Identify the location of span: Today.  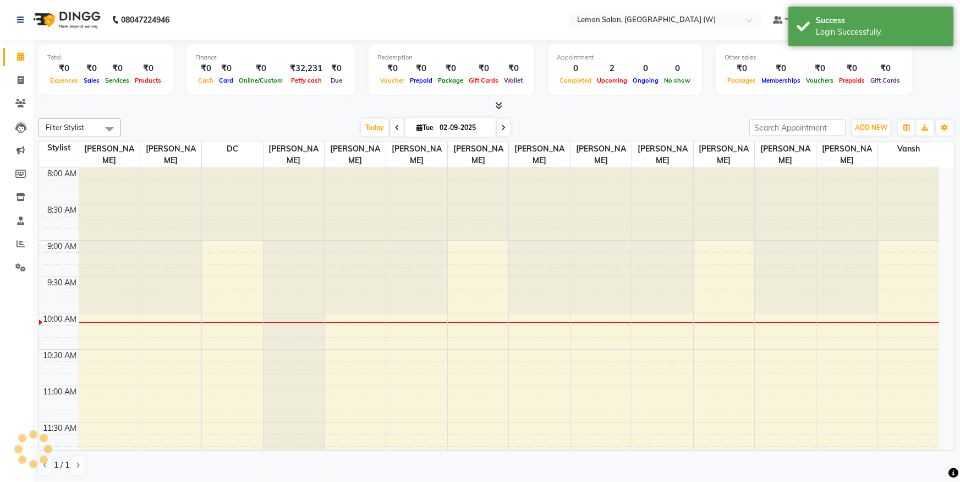
(375, 127).